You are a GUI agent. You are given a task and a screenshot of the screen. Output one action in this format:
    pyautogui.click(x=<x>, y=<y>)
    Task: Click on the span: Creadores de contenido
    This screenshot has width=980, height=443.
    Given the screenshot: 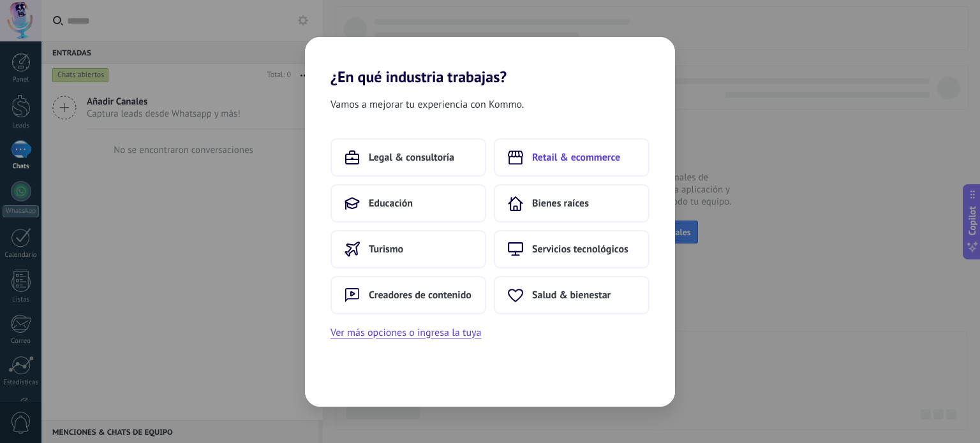 What is the action you would take?
    pyautogui.click(x=420, y=295)
    